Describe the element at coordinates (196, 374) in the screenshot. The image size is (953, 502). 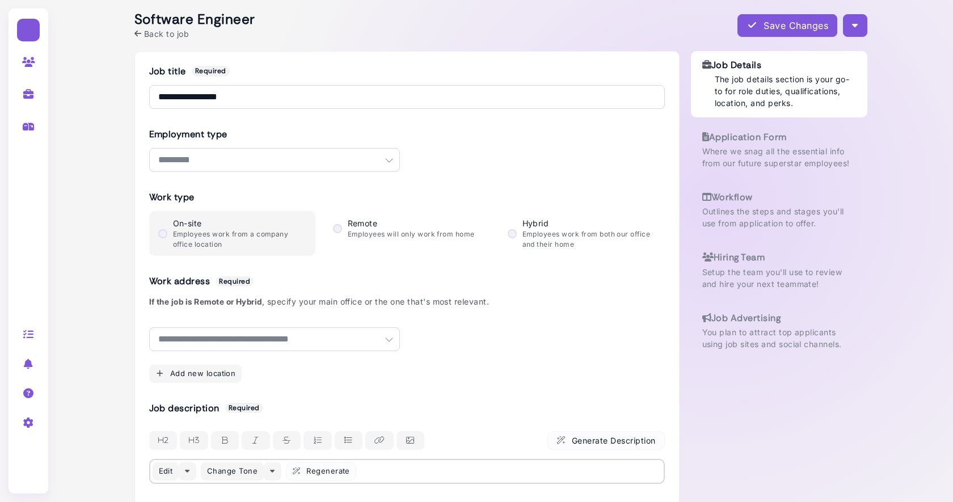
I see `button: Add new location` at that location.